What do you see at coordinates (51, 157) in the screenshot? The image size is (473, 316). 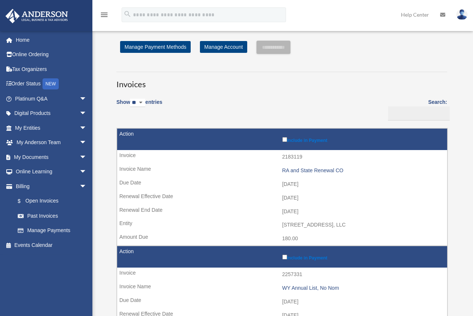 I see `a: My Documentsarrow_drop_down` at bounding box center [51, 157].